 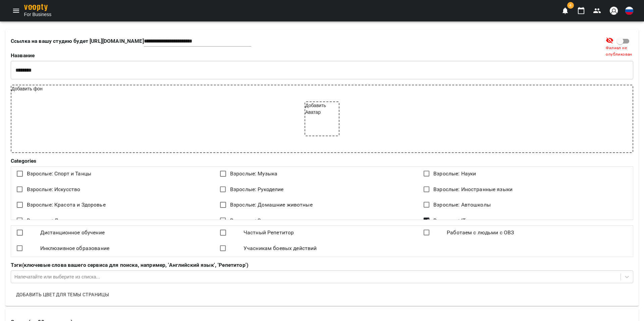 What do you see at coordinates (59, 174) in the screenshot?
I see `span: Взрослые: Спорт и Танцы` at bounding box center [59, 174].